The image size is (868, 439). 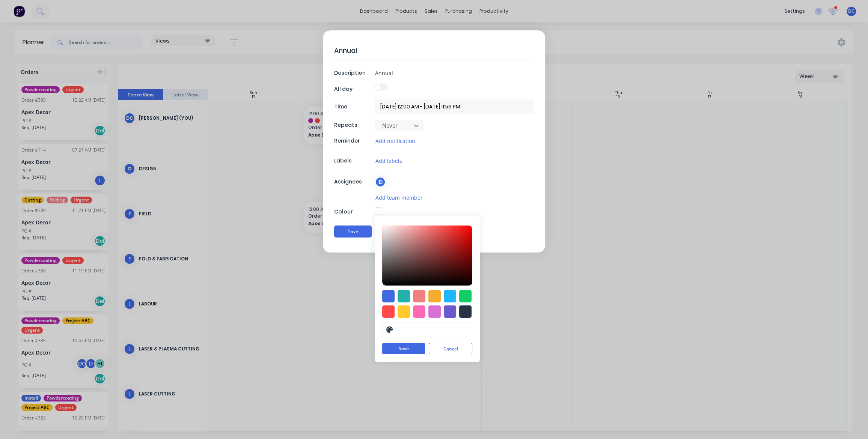 What do you see at coordinates (353, 89) in the screenshot?
I see `div: All day` at bounding box center [353, 89].